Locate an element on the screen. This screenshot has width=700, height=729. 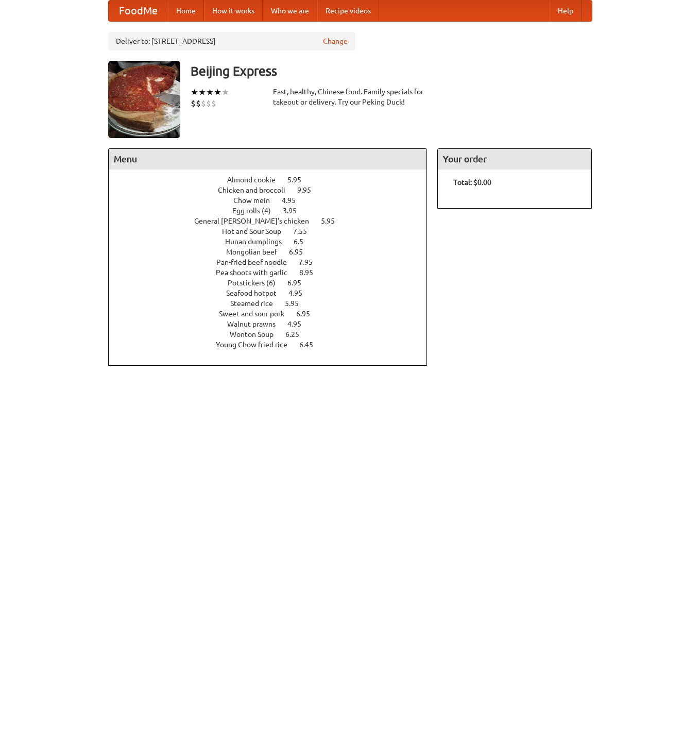
span: Sweet and sour pork is located at coordinates (256, 314).